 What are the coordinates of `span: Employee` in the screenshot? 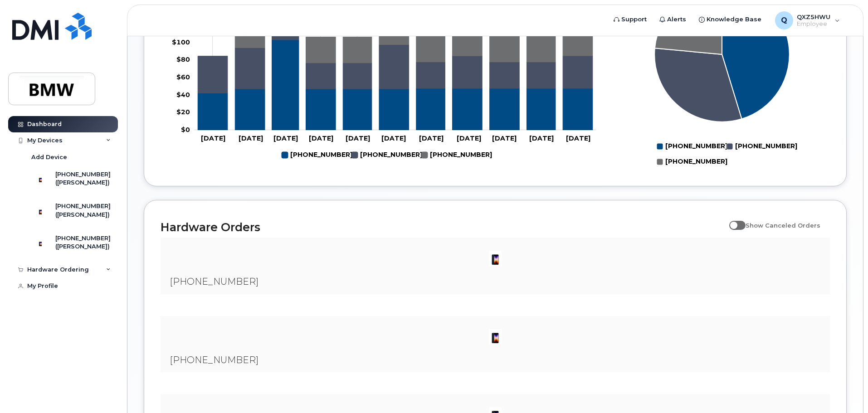 It's located at (814, 24).